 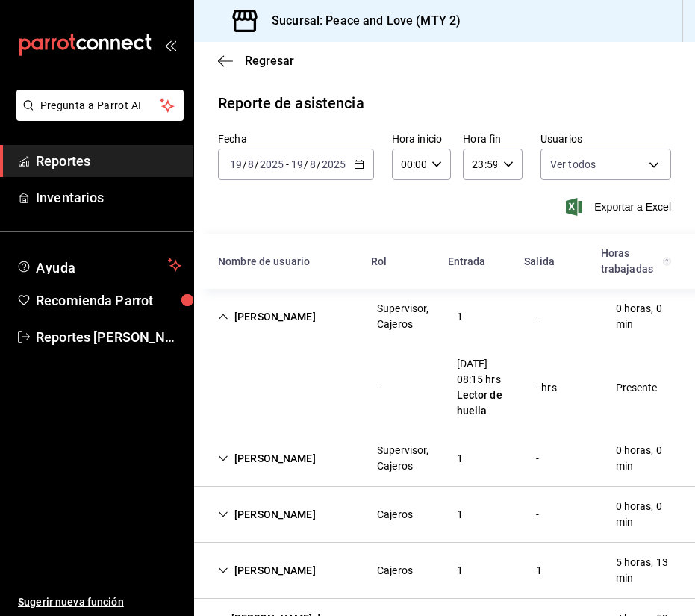 I want to click on button: Pregunta a Parrot AI, so click(x=100, y=106).